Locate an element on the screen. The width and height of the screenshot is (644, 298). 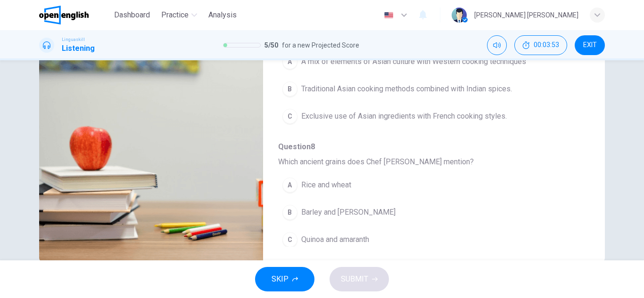
button: BTraditional Asian cooking methods combined with Indian spices. is located at coordinates (409, 89).